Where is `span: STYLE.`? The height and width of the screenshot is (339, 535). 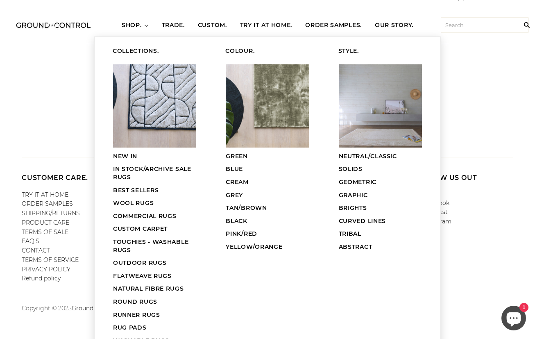 span: STYLE. is located at coordinates (349, 51).